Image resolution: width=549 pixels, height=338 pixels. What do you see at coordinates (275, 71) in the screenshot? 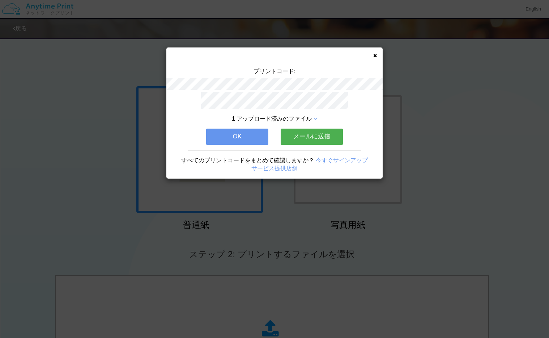
I see `span: プリントコード:` at bounding box center [275, 71].